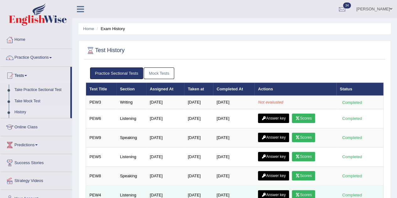 This screenshot has height=198, width=397. What do you see at coordinates (360, 89) in the screenshot?
I see `th: Status` at bounding box center [360, 89].